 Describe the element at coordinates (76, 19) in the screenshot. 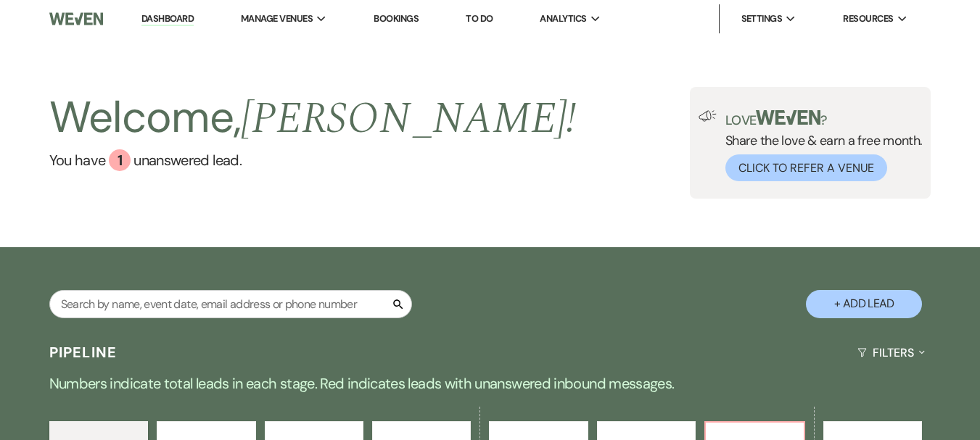

I see `img: Weven Logo` at that location.